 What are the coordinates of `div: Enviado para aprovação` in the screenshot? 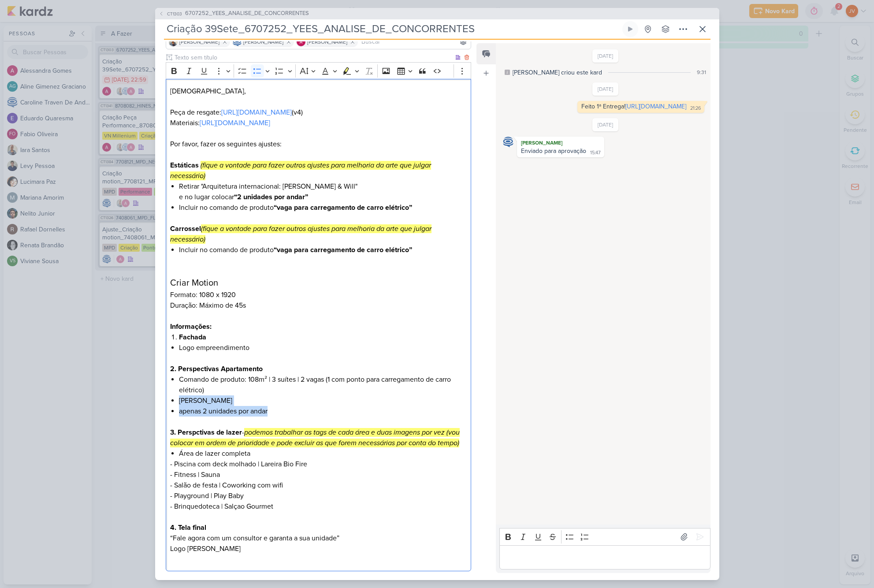 It's located at (554, 150).